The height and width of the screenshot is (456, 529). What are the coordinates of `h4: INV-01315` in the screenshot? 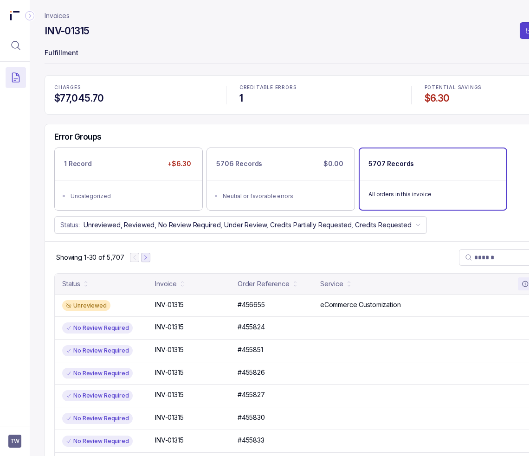 It's located at (67, 31).